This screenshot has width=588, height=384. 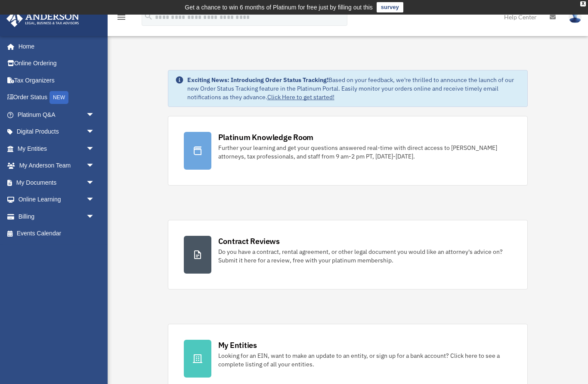 I want to click on div: My Entities, so click(x=238, y=345).